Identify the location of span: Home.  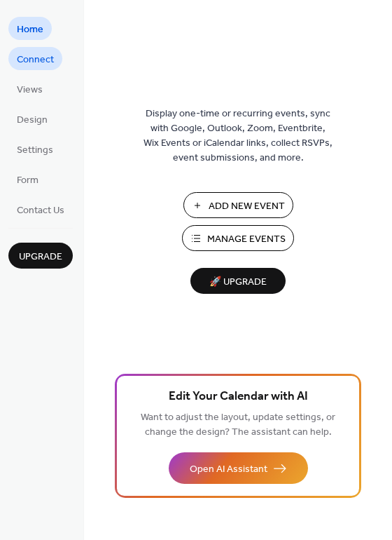
(31, 30).